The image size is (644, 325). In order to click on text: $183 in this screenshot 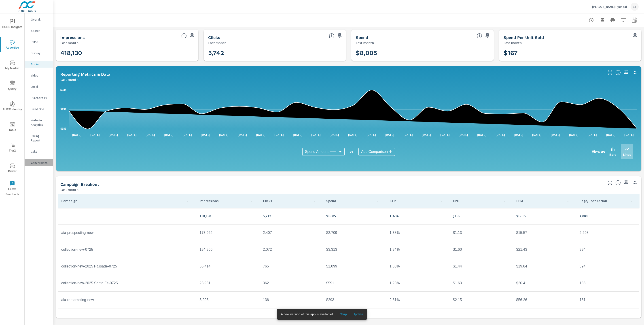, I will do `click(63, 129)`.